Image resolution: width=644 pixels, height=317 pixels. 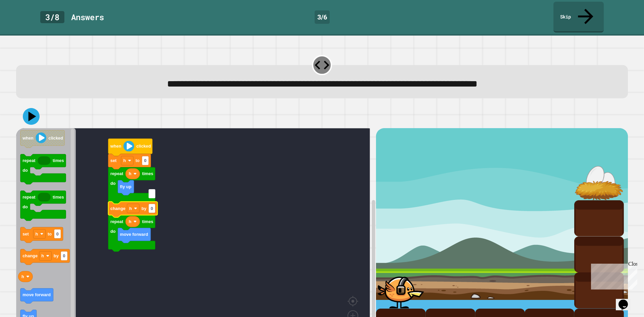 What do you see at coordinates (52, 17) in the screenshot?
I see `div: 3 / 8` at bounding box center [52, 17].